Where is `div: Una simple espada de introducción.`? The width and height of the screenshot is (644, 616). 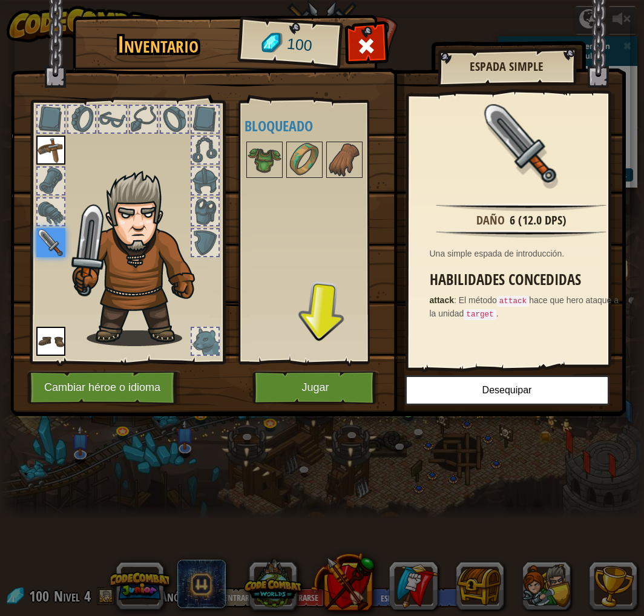 div: Una simple espada de introducción. is located at coordinates (524, 254).